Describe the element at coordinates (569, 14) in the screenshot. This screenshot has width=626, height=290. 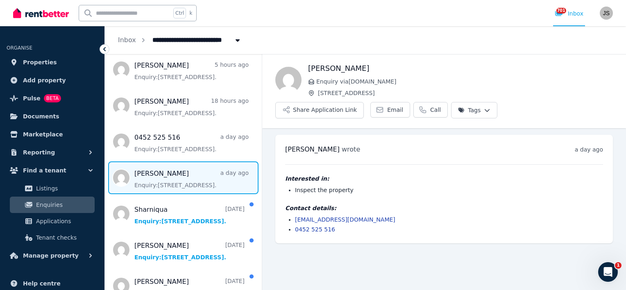
I see `div: Inbox` at that location.